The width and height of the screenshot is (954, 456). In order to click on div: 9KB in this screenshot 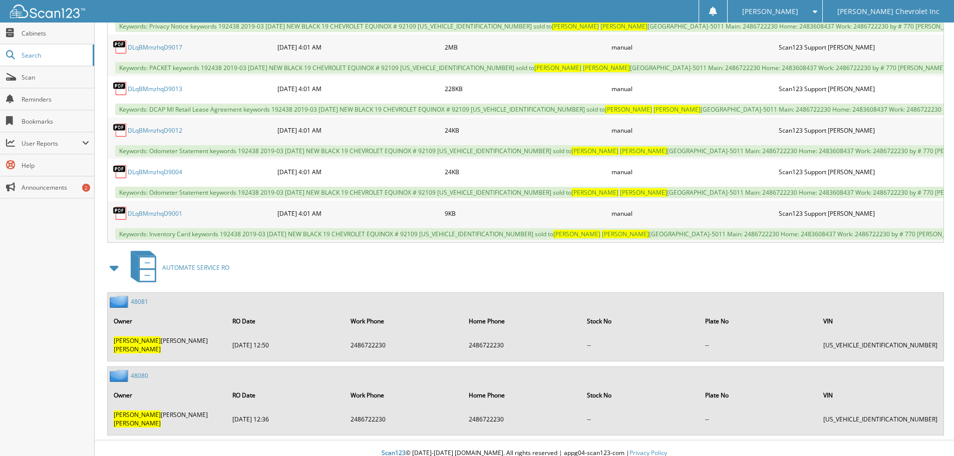, I will do `click(526, 213)`.